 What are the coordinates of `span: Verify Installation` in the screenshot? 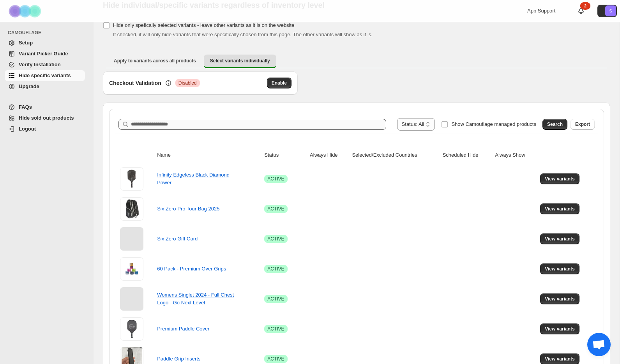 It's located at (40, 65).